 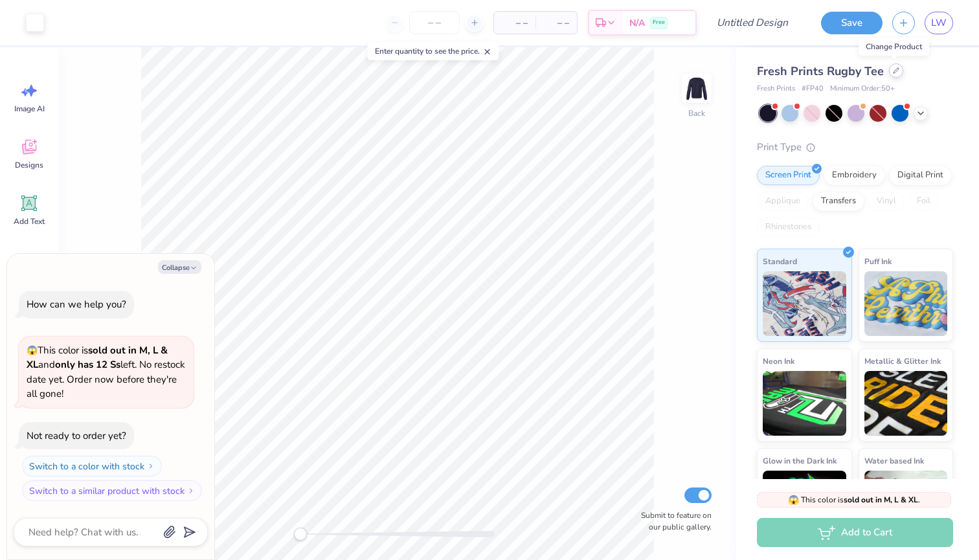 I want to click on span: # FP40, so click(x=812, y=89).